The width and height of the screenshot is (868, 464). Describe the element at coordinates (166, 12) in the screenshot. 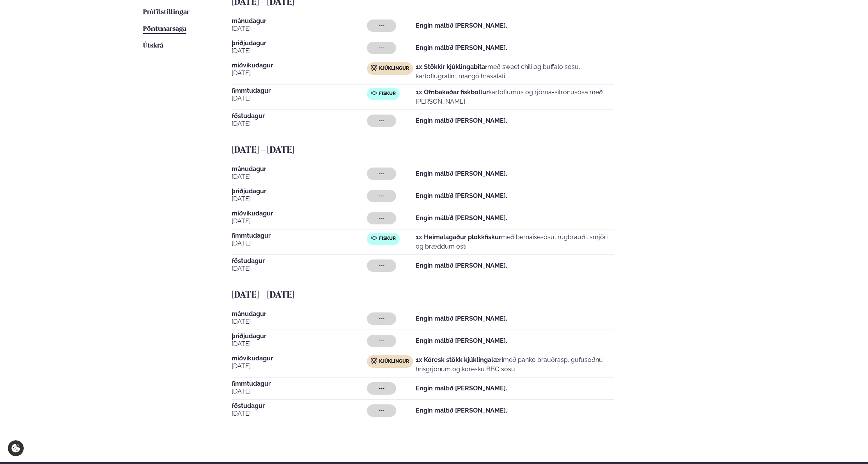

I see `span: Prófílstillingar` at that location.